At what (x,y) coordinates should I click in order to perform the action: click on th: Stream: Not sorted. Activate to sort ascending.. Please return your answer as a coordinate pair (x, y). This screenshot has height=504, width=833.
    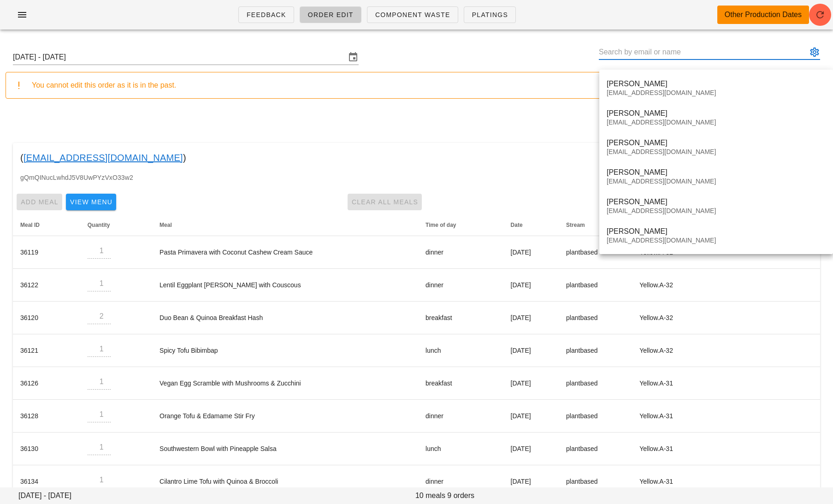
    Looking at the image, I should click on (596, 225).